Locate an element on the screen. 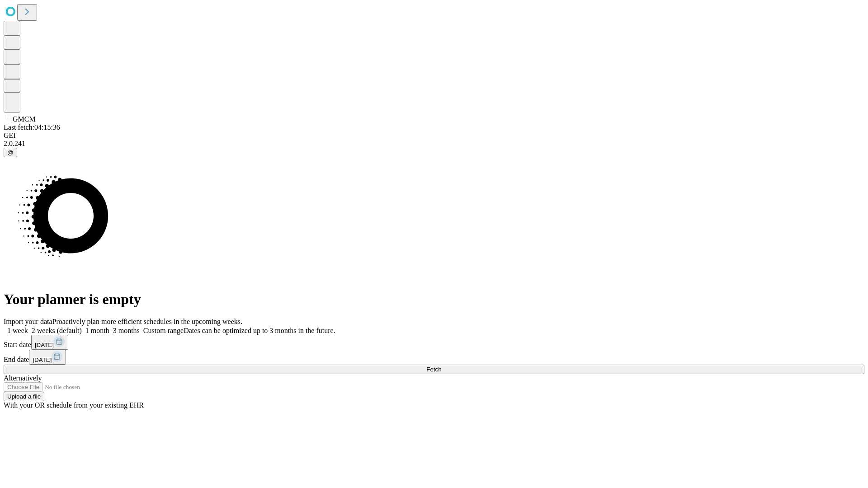  span: Fetch is located at coordinates (434, 369).